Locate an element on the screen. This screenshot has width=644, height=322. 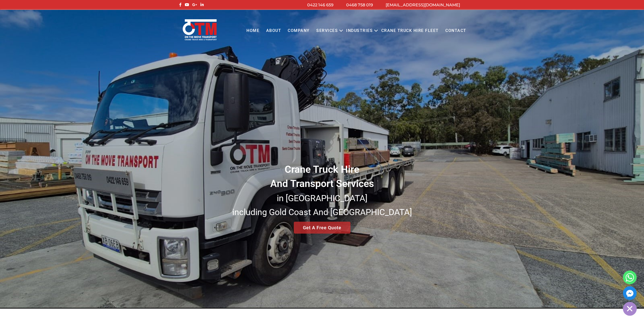
a: Whatsapp is located at coordinates (630, 277).